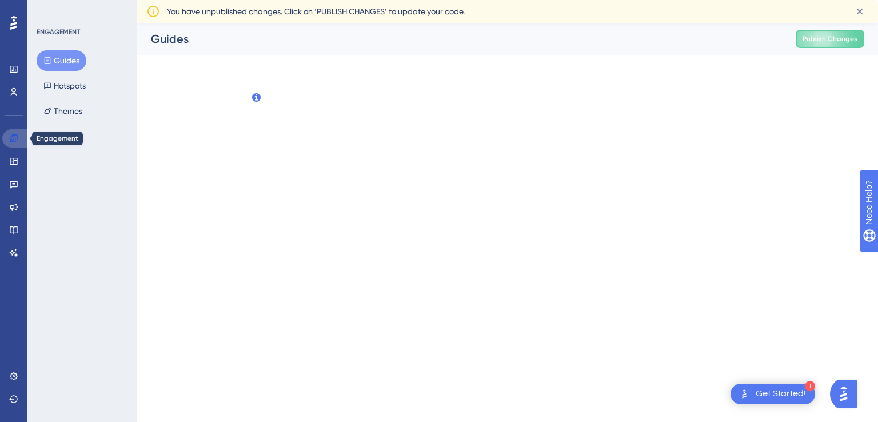 This screenshot has width=878, height=422. Describe the element at coordinates (63, 111) in the screenshot. I see `button: Themes` at that location.